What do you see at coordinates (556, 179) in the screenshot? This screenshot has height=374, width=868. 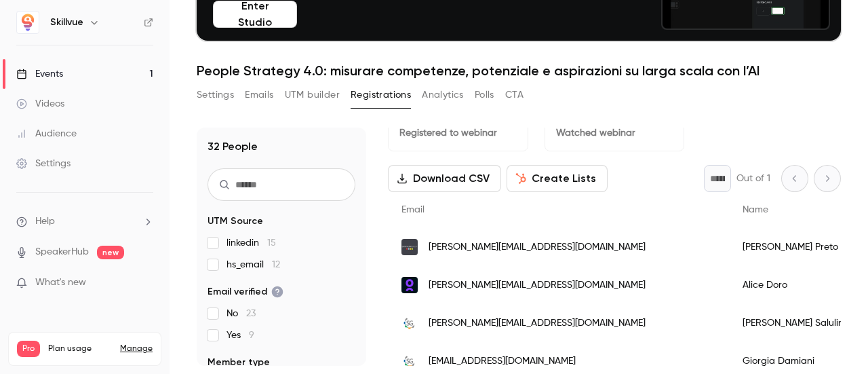 I see `button: Create Lists` at bounding box center [556, 179].